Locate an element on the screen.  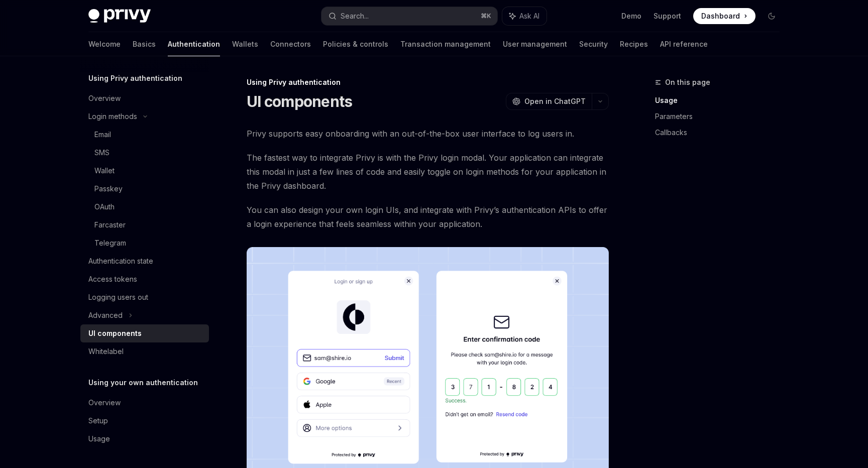
a: Logging users out is located at coordinates (145, 297).